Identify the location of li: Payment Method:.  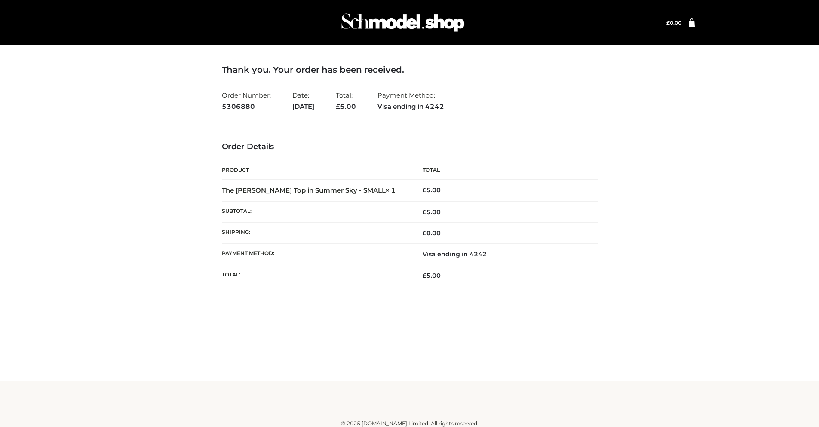
(411, 101).